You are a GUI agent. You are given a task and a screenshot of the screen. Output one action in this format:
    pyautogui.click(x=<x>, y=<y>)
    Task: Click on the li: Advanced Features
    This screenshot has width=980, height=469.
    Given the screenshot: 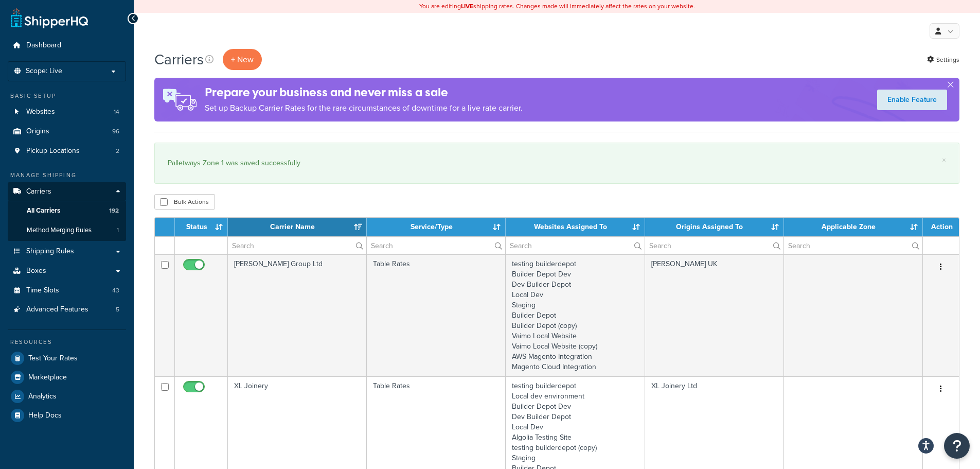 What is the action you would take?
    pyautogui.click(x=67, y=310)
    